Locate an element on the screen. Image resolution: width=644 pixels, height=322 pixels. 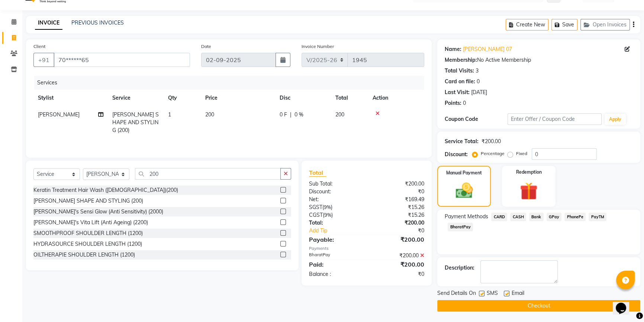
div: Description: is located at coordinates (459, 268).